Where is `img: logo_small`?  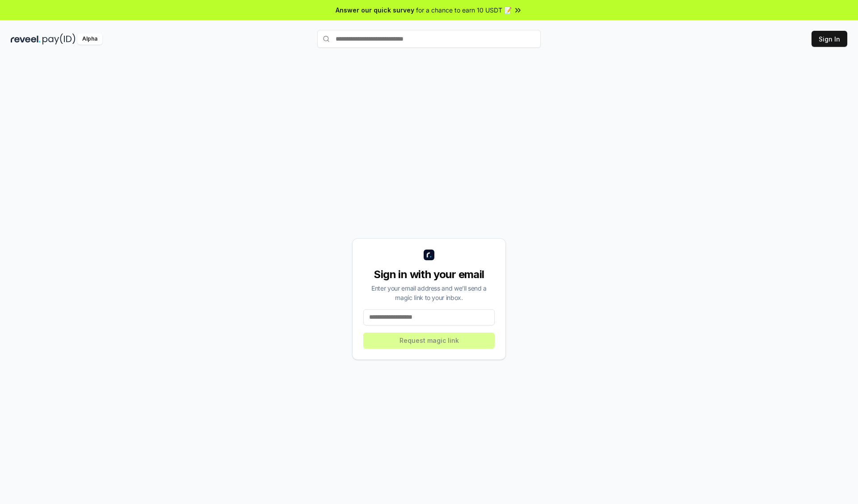 img: logo_small is located at coordinates (429, 254).